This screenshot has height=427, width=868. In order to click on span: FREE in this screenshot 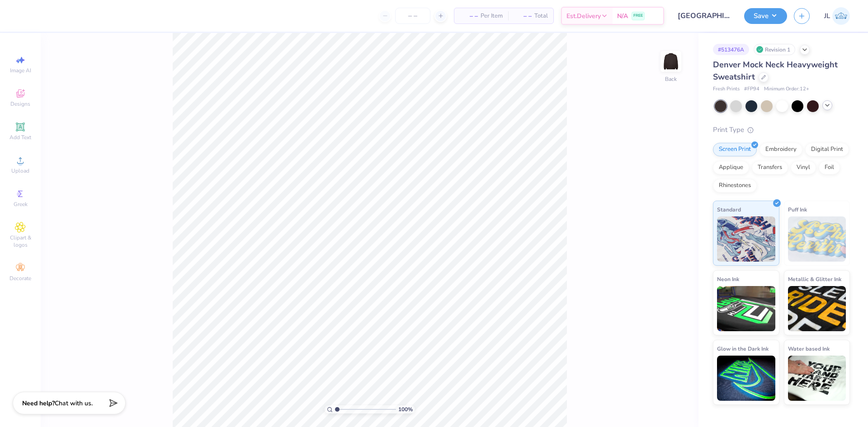, I will do `click(638, 16)`.